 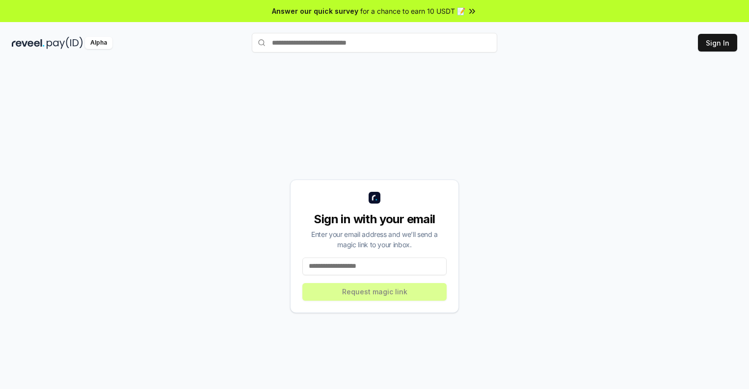 I want to click on span: Answer our quick survey, so click(x=315, y=11).